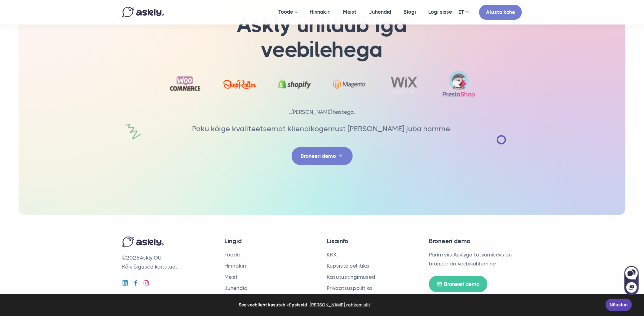 The image size is (644, 316). Describe the element at coordinates (500, 12) in the screenshot. I see `a: Alusta kohe` at that location.